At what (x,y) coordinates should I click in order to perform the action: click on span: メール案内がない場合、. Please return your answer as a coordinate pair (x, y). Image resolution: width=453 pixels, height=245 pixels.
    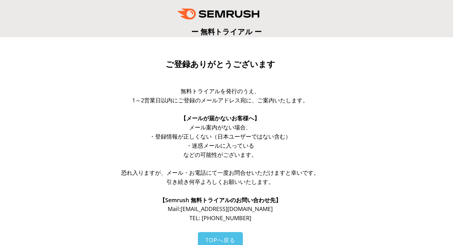
    Looking at the image, I should click on (220, 127).